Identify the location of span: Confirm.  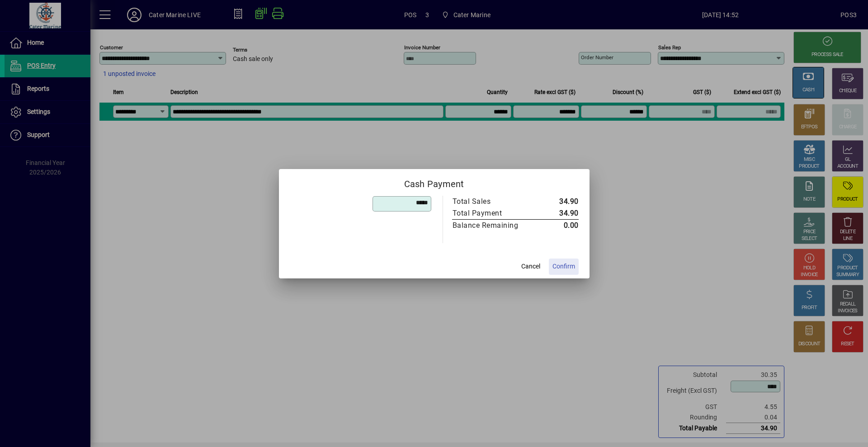
(564, 267).